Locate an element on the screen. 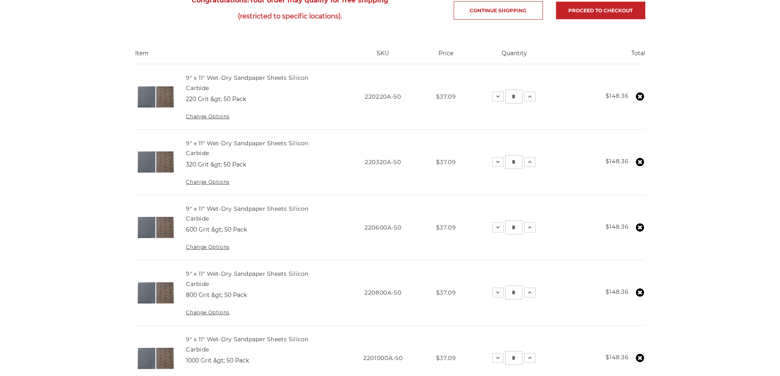 This screenshot has height=376, width=780. th: Price is located at coordinates (446, 56).